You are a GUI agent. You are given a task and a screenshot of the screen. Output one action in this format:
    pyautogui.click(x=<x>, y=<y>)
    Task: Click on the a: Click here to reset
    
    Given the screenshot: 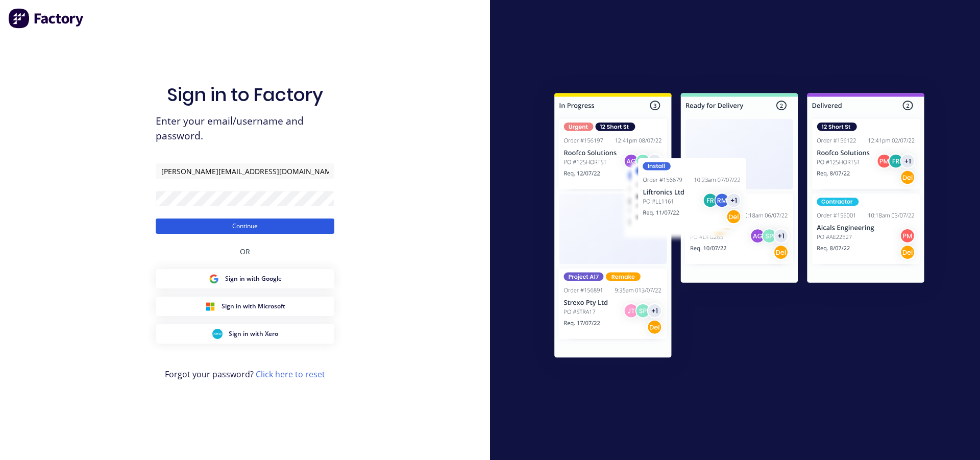 What is the action you would take?
    pyautogui.click(x=291, y=374)
    